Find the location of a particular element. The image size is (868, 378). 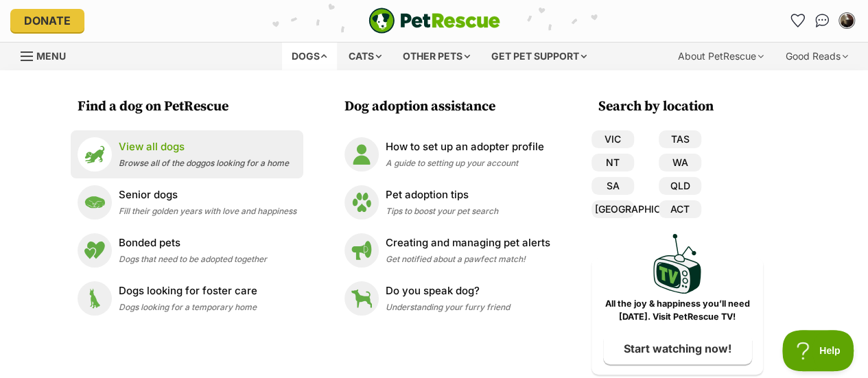

a: TAS is located at coordinates (680, 139).